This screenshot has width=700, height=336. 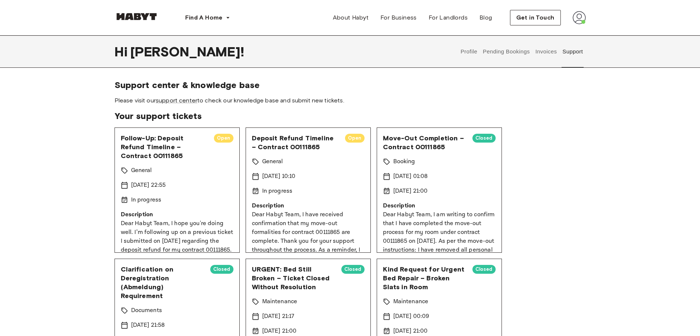 What do you see at coordinates (350, 116) in the screenshot?
I see `span: Your support tickets` at bounding box center [350, 116].